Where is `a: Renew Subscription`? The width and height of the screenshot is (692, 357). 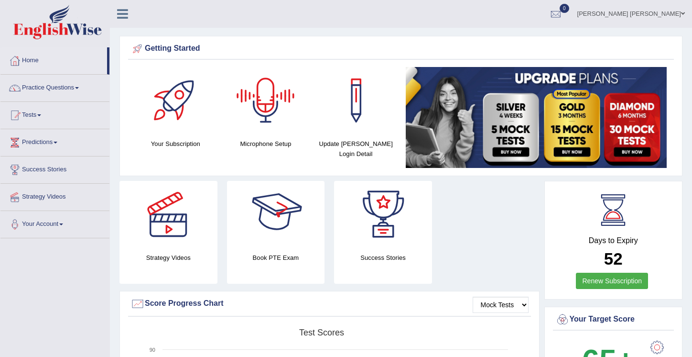
a: Renew Subscription is located at coordinates (612, 281).